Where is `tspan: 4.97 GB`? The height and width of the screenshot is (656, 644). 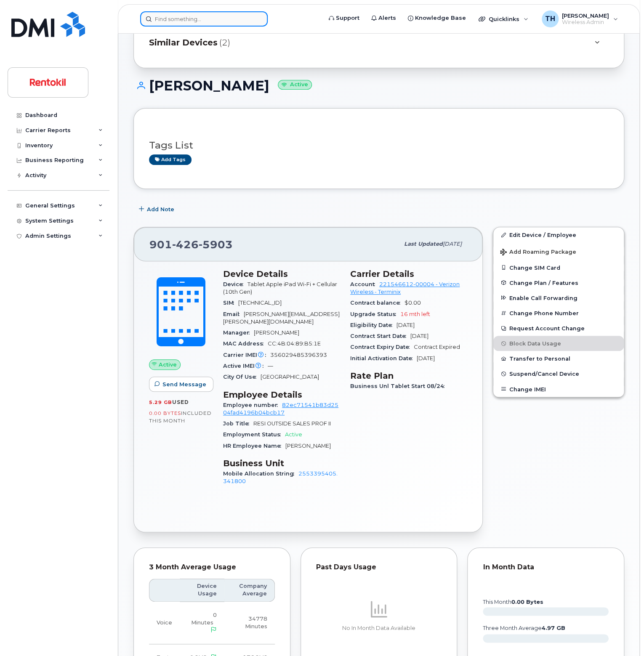 tspan: 4.97 GB is located at coordinates (554, 628).